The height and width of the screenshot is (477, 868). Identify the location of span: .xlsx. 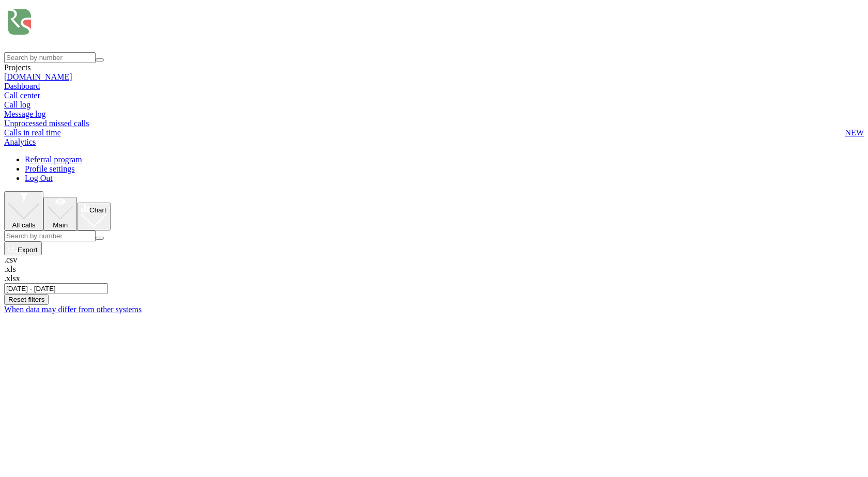
(12, 278).